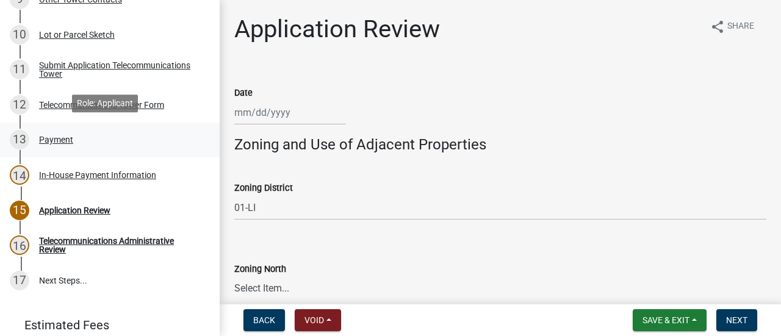  I want to click on div: Payment, so click(56, 140).